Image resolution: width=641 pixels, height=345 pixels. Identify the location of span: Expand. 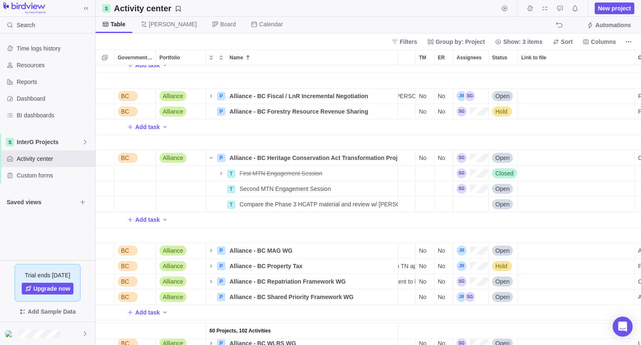
(211, 58).